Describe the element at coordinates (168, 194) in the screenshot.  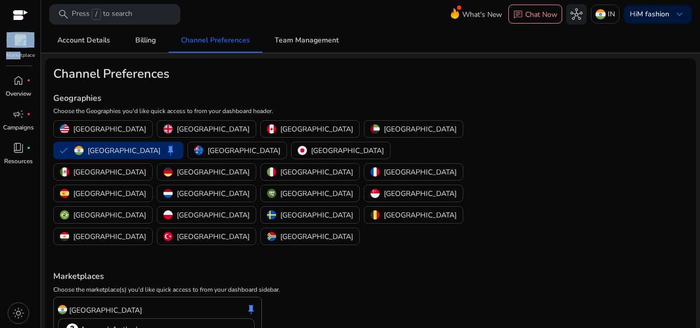
I see `img: nl.svg` at that location.